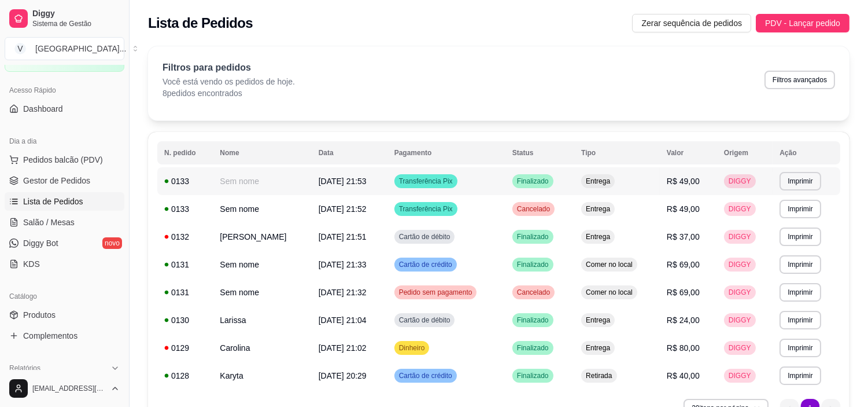 The width and height of the screenshot is (868, 407). Describe the element at coordinates (262, 376) in the screenshot. I see `td: Karyta` at that location.